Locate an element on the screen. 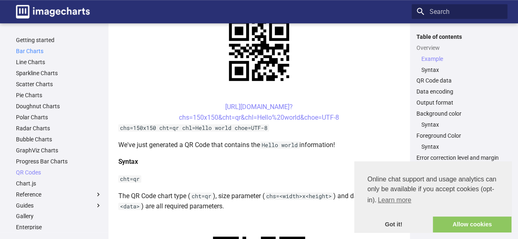 This screenshot has height=239, width=518. code: chs=150x150 cht=qr chl=Hello world choe=UTF-8 is located at coordinates (194, 128).